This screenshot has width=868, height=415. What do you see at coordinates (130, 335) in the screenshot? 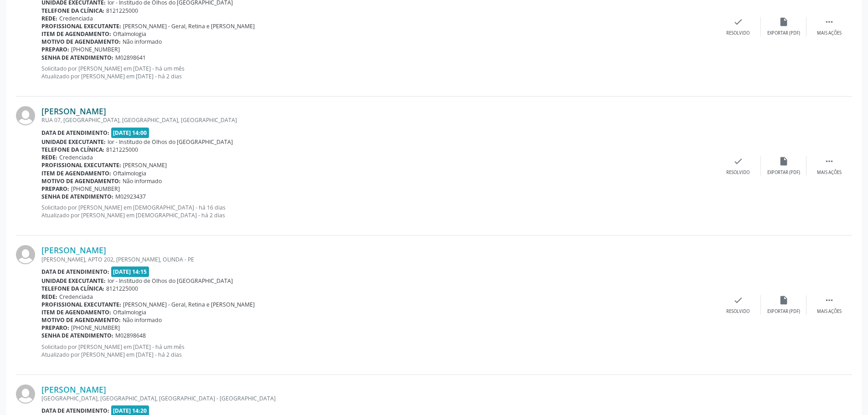
I see `span: M02898648` at bounding box center [130, 335].